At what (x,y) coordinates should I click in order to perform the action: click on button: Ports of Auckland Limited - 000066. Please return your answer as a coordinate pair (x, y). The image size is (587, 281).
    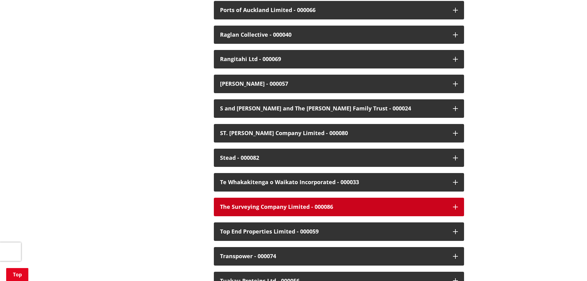
    Looking at the image, I should click on (339, 10).